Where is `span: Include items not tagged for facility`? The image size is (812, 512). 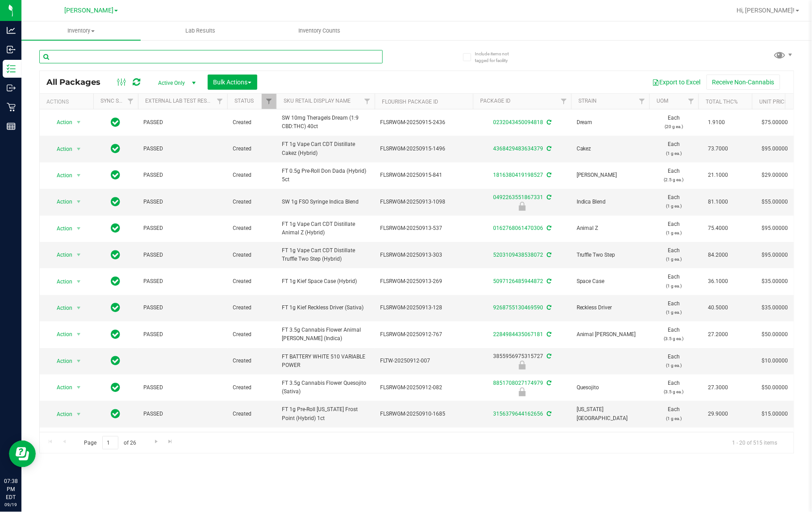 span: Include items not tagged for facility is located at coordinates (497, 57).